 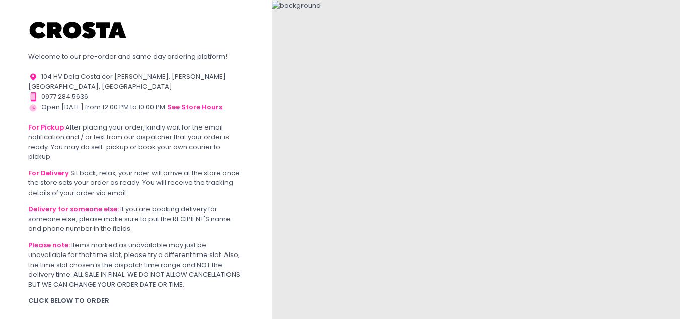 What do you see at coordinates (48, 173) in the screenshot?
I see `b: For Delivery` at bounding box center [48, 173].